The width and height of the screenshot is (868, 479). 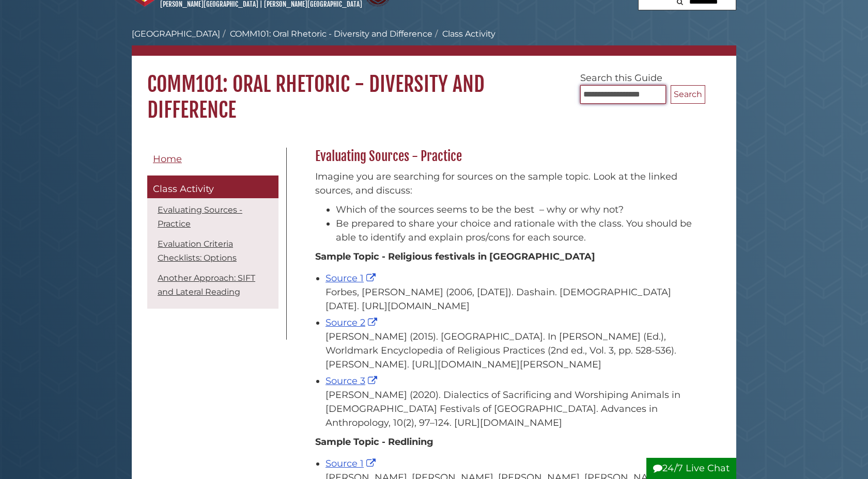 What do you see at coordinates (688, 95) in the screenshot?
I see `button: Search` at bounding box center [688, 95].